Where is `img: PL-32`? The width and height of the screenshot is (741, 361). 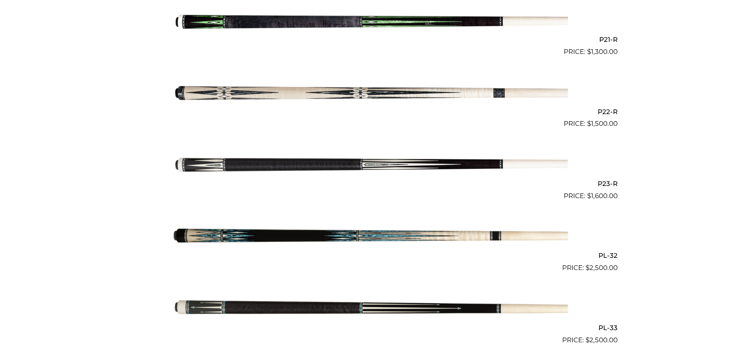
img: PL-32 is located at coordinates (370, 237).